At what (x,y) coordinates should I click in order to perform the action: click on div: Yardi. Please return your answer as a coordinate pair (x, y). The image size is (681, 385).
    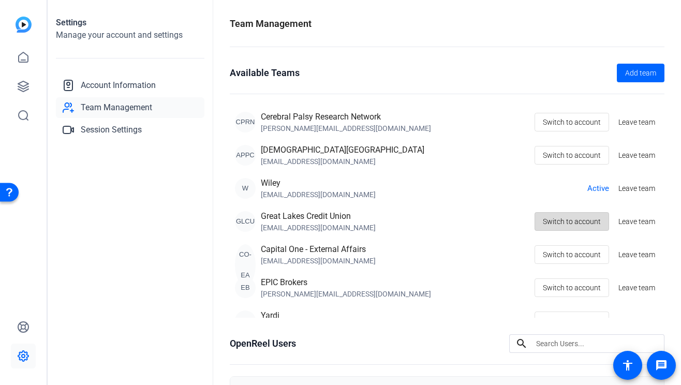
    Looking at the image, I should click on (374, 316).